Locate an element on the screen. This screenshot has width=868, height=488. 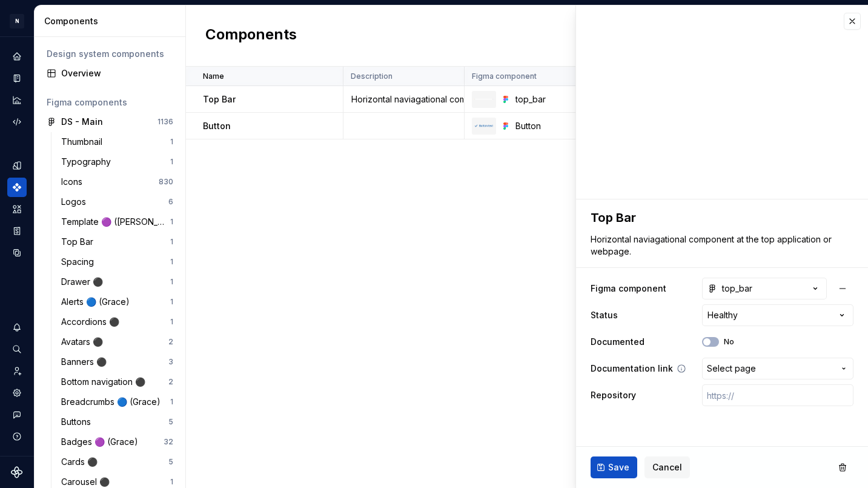
div: Banners ⚫️ is located at coordinates (86, 361).